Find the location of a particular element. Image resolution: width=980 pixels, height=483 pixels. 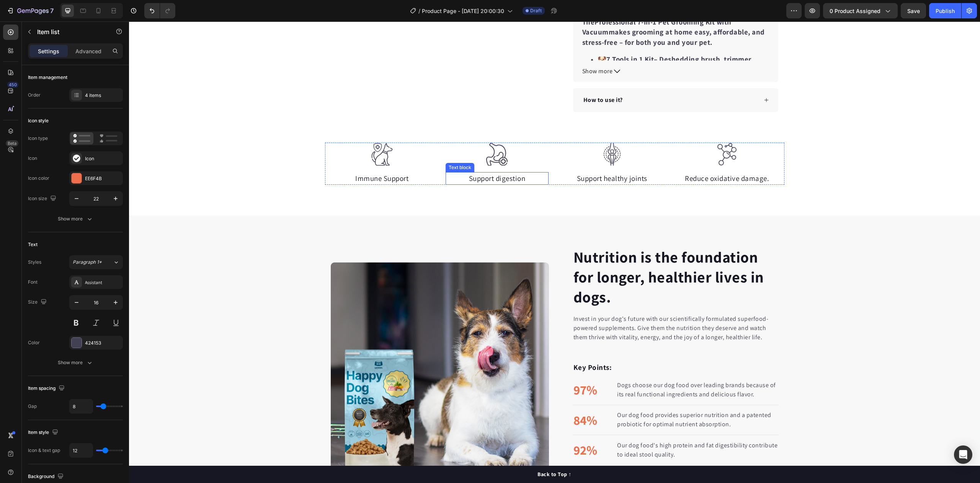

button: Paragraph 1* is located at coordinates (96, 262).